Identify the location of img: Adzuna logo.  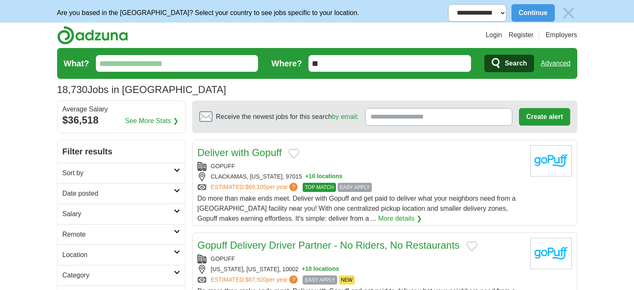
(92, 35).